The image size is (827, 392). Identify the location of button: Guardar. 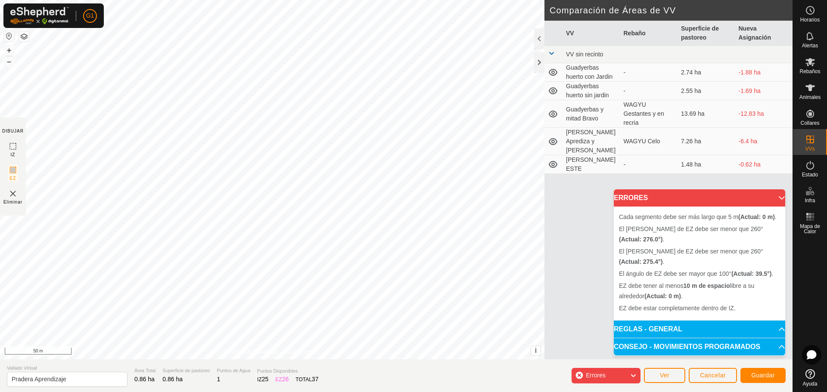
(763, 376).